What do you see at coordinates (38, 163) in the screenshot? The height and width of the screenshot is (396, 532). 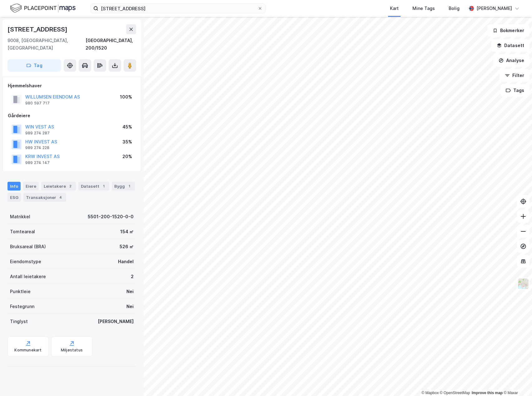 I see `div: 989 274 147` at bounding box center [38, 163].